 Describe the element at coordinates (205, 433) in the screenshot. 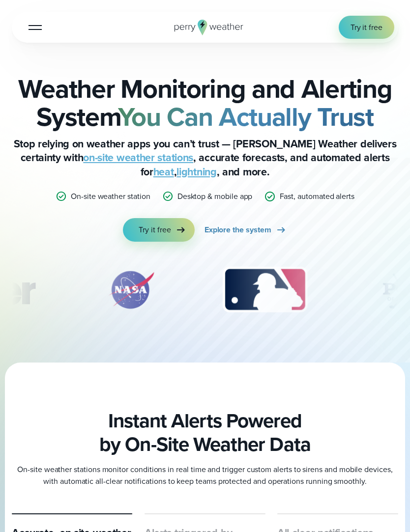

I see `h2: Instant Alerts Powered by On-Site Weather Data` at that location.